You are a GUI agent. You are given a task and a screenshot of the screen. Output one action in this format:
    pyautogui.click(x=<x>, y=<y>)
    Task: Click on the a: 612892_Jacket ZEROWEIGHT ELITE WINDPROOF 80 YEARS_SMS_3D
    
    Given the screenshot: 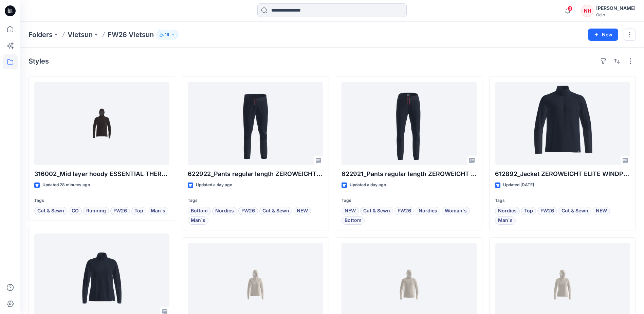 What is the action you would take?
    pyautogui.click(x=563, y=124)
    